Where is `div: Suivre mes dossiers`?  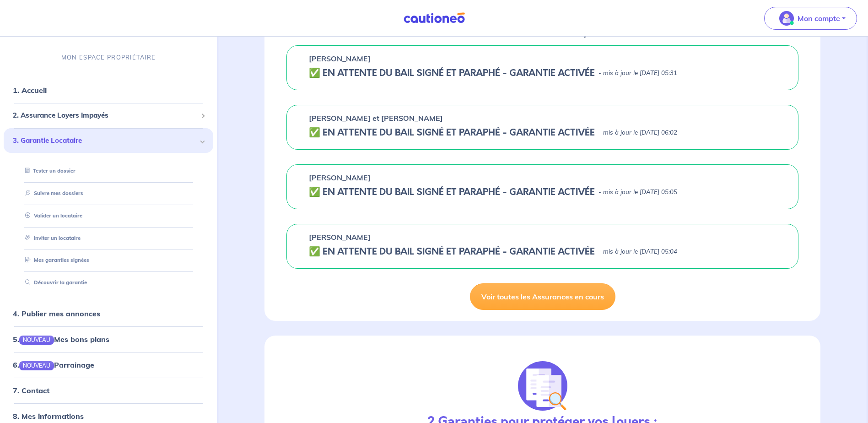
div: Suivre mes dossiers is located at coordinates (109, 193).